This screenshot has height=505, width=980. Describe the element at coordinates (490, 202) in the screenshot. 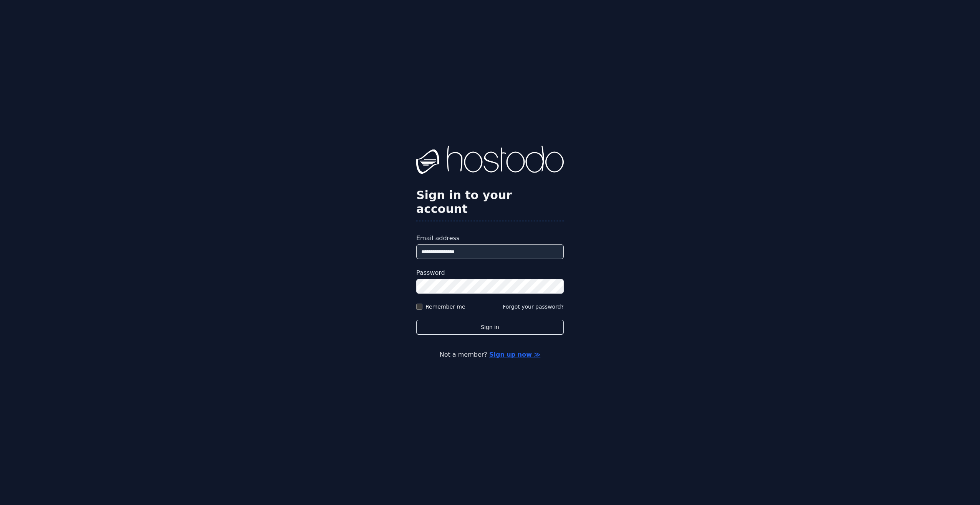

I see `h2: Sign in to your account` at that location.